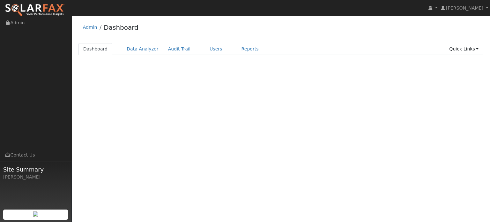 The image size is (490, 222). Describe the element at coordinates (143, 49) in the screenshot. I see `a: Data Analyzer` at that location.